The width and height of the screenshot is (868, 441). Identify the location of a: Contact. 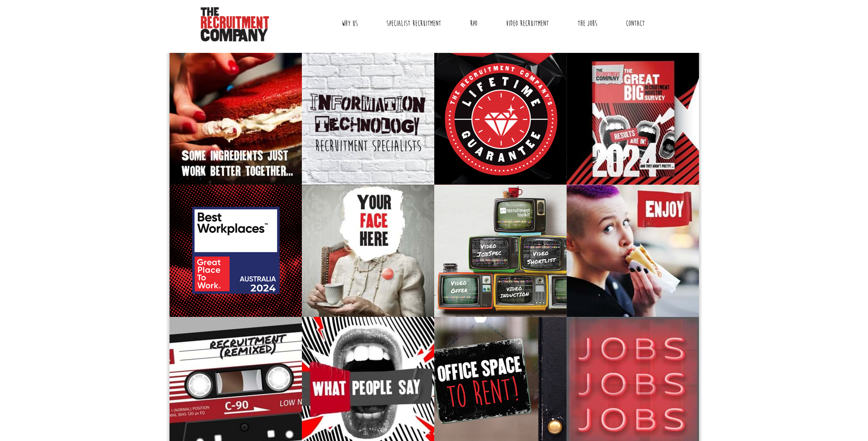
(635, 24).